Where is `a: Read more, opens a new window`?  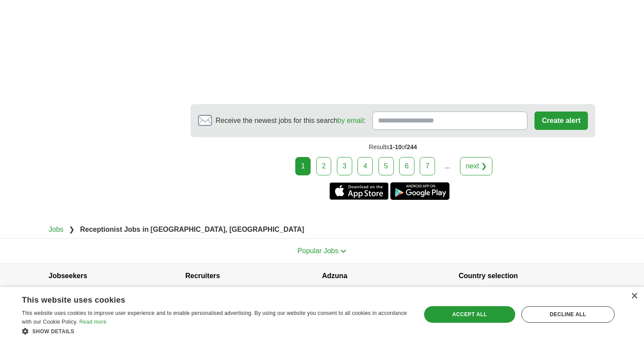 a: Read more, opens a new window is located at coordinates (93, 322).